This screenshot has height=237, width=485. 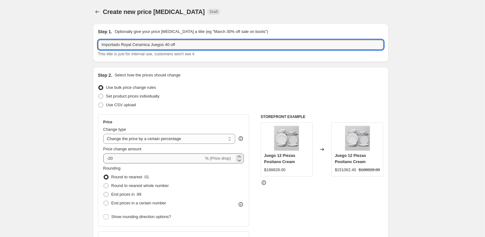 I want to click on span: Round to nearest .01, so click(x=130, y=177).